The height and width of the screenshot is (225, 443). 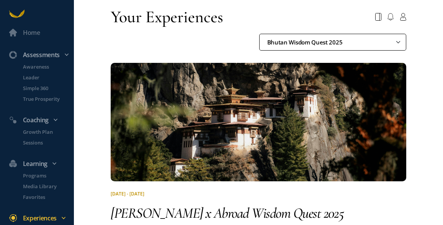 What do you see at coordinates (44, 186) in the screenshot?
I see `a: Media Library` at bounding box center [44, 186].